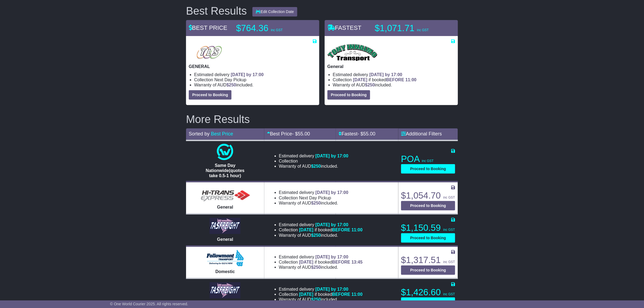  What do you see at coordinates (225, 194) in the screenshot?
I see `img: HiTrans (Machship): General` at bounding box center [225, 194].